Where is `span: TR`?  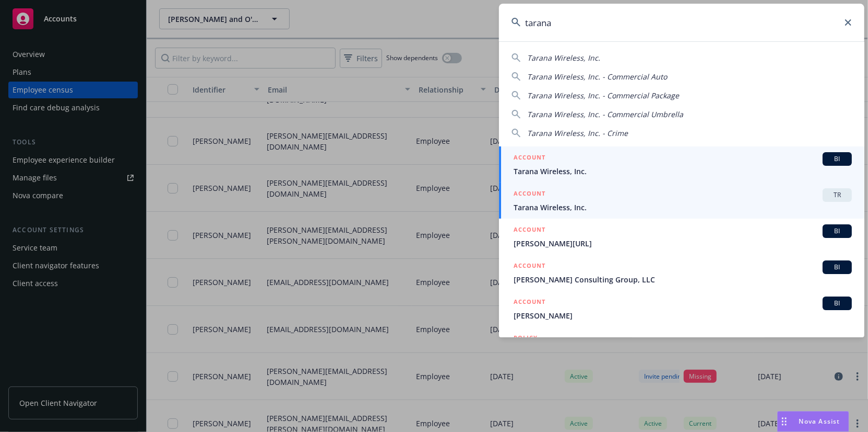 span: TR is located at coordinates (837, 195).